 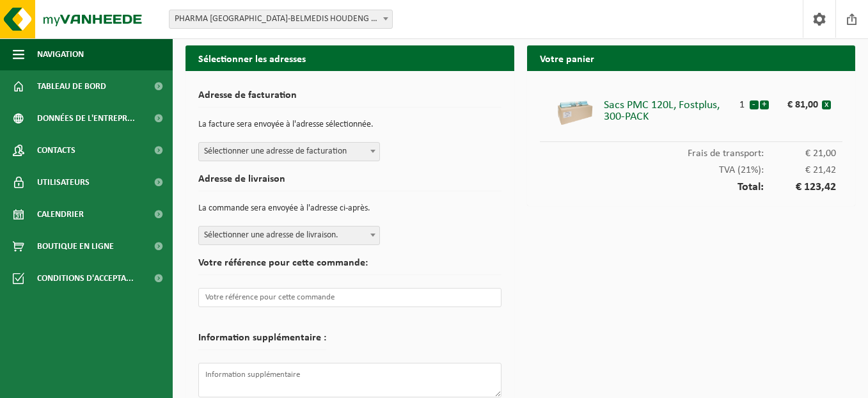 What do you see at coordinates (290, 152) in the screenshot?
I see `span: Sélectionner une adresse de facturation` at bounding box center [290, 152].